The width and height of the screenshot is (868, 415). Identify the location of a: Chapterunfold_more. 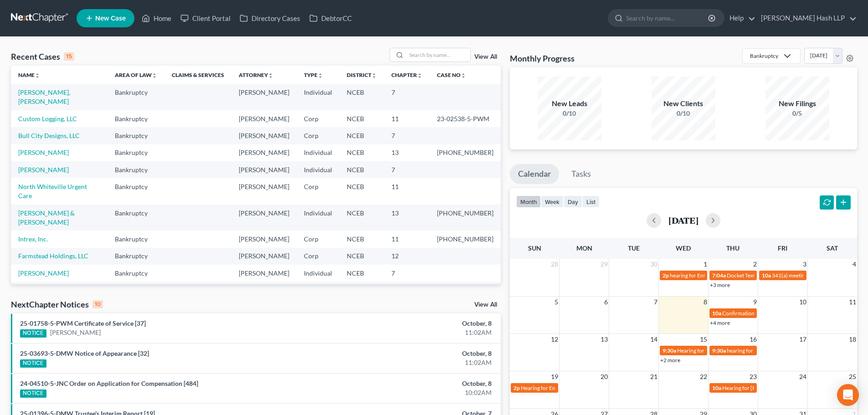
(407, 75).